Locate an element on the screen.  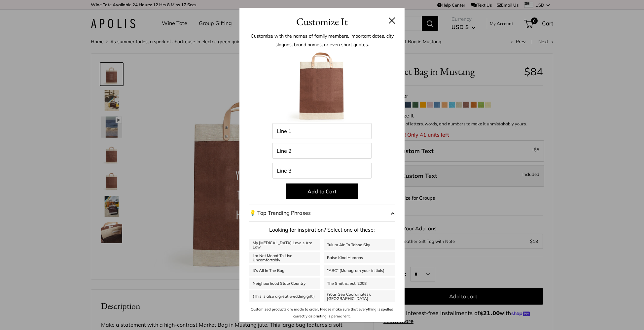
p: Looking for inspiration? Select one of these: is located at coordinates (322, 230).